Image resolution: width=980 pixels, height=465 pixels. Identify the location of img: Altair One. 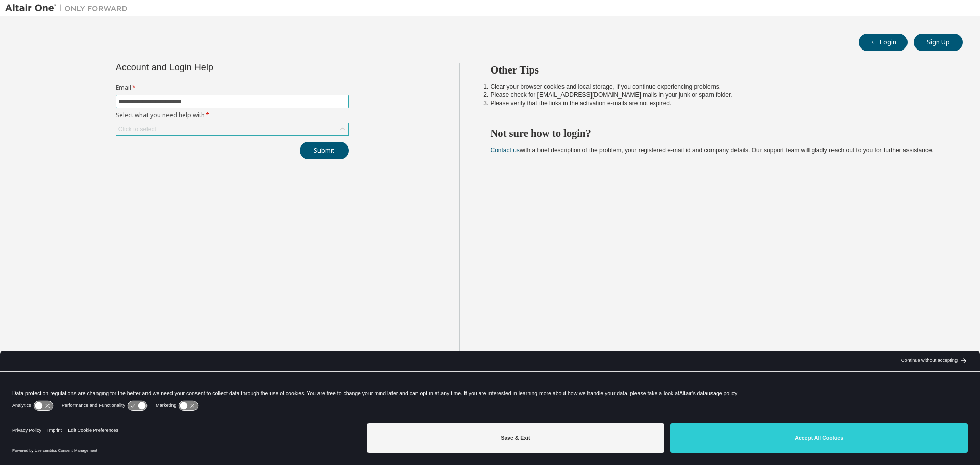
(69, 8).